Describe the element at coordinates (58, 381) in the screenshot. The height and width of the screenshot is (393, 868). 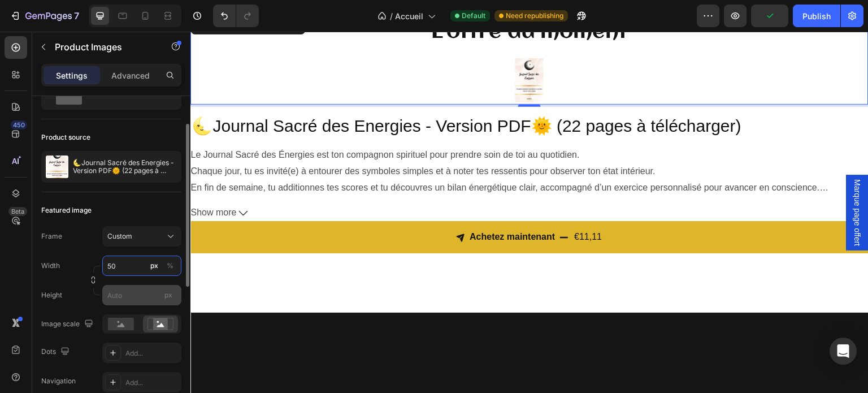
I see `div: Navigation` at that location.